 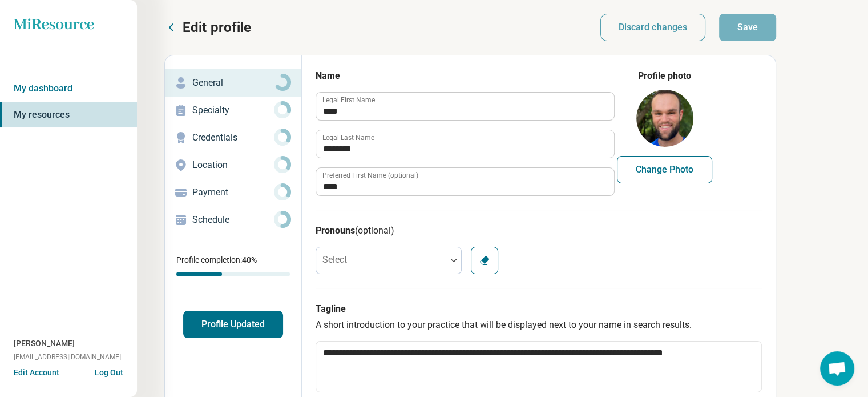 What do you see at coordinates (109, 371) in the screenshot?
I see `button: Log Out` at bounding box center [109, 371].